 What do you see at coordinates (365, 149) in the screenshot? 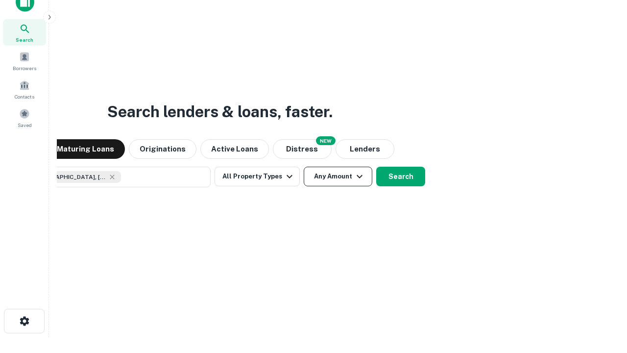
I see `button: Lenders` at bounding box center [365, 149].